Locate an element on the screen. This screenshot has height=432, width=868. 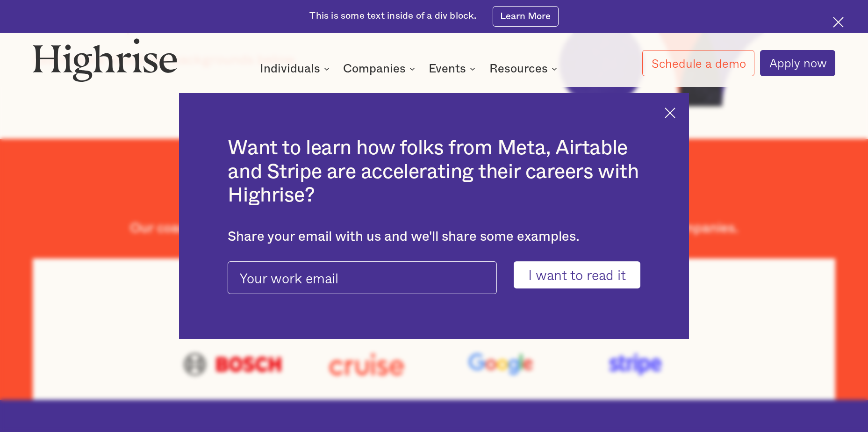
div: This is some text inside of a div block. is located at coordinates (392, 16).